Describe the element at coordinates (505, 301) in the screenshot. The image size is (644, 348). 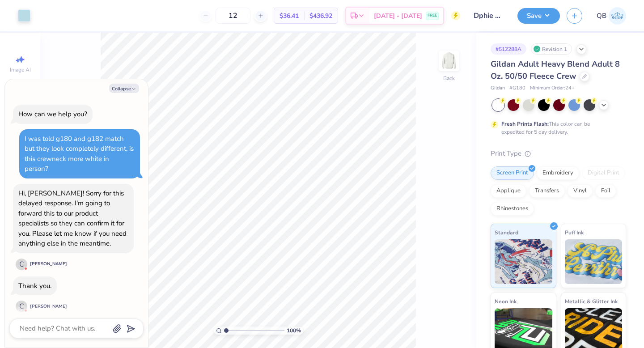
I see `span: Neon Ink` at that location.